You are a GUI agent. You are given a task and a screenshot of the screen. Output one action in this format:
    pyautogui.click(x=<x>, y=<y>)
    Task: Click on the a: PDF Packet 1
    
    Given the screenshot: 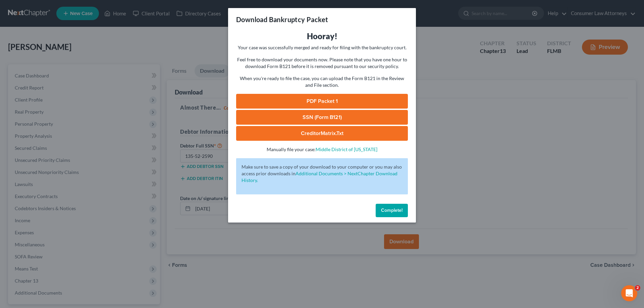 What is the action you would take?
    pyautogui.click(x=322, y=101)
    